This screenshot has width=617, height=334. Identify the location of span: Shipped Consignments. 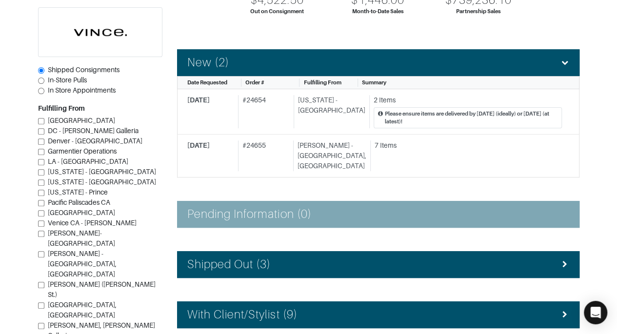
(83, 70).